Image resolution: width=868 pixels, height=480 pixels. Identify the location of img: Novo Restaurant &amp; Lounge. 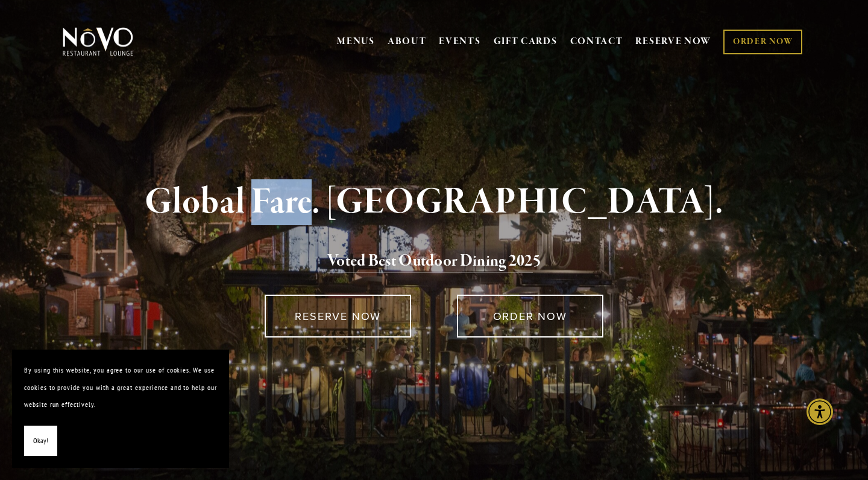
(98, 42).